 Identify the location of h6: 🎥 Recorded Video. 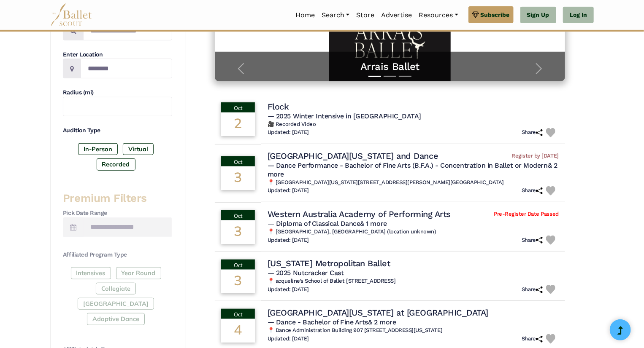
(413, 124).